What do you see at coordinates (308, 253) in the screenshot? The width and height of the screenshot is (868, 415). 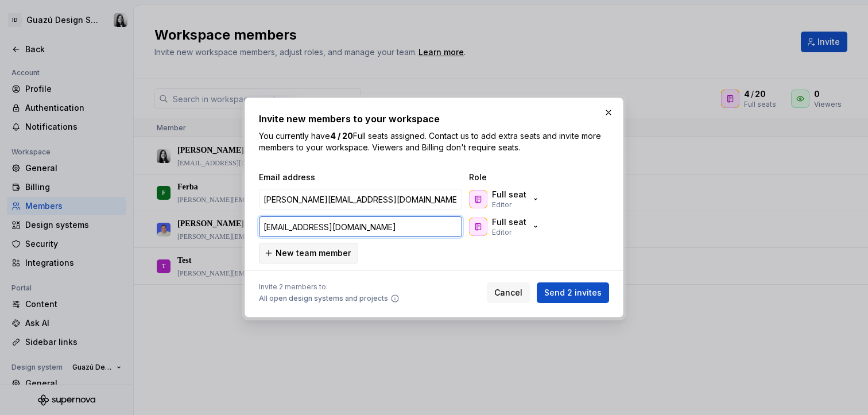 I see `button: New team member` at bounding box center [308, 253].